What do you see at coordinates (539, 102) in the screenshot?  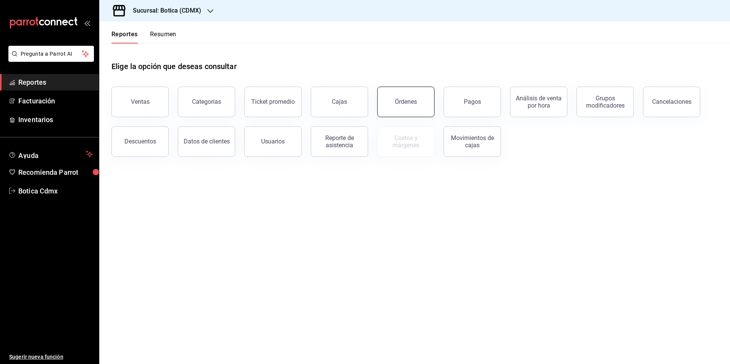 I see `button: Análisis de venta por hora` at bounding box center [539, 102].